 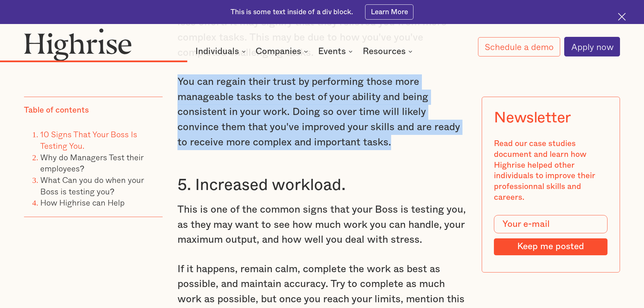 I want to click on div: This is some text inside of a div block., so click(x=292, y=12).